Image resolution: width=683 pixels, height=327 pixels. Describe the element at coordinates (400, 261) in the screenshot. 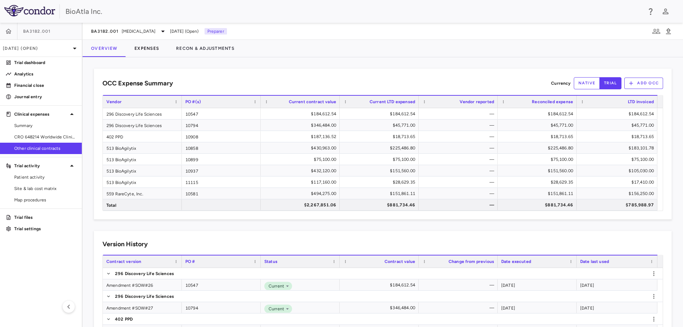

I see `span: Contract value` at that location.